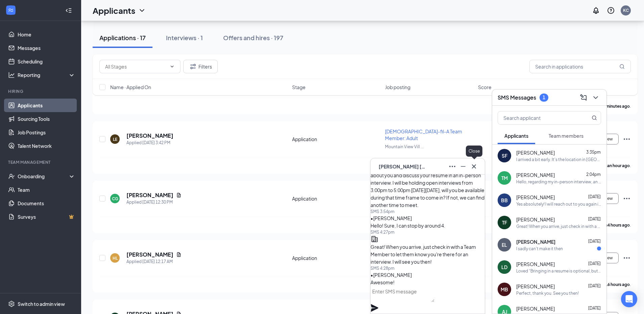 This screenshot has height=314, width=644. Describe the element at coordinates (46, 217) in the screenshot. I see `a: SurveysCrown` at that location.